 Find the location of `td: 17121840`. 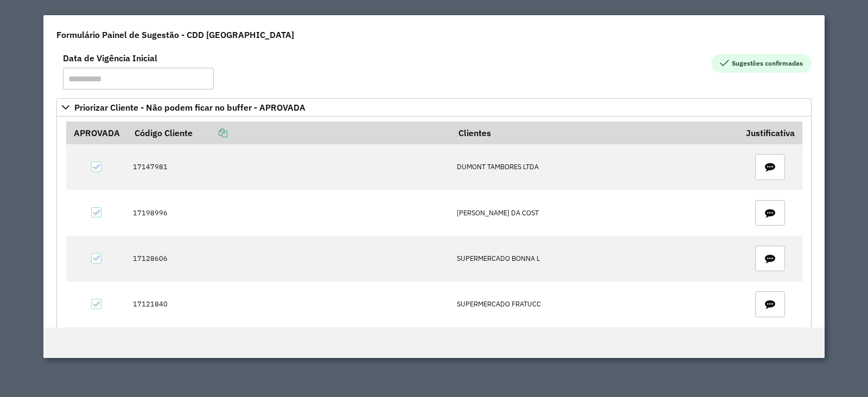

td: 17121840 is located at coordinates (288, 305).